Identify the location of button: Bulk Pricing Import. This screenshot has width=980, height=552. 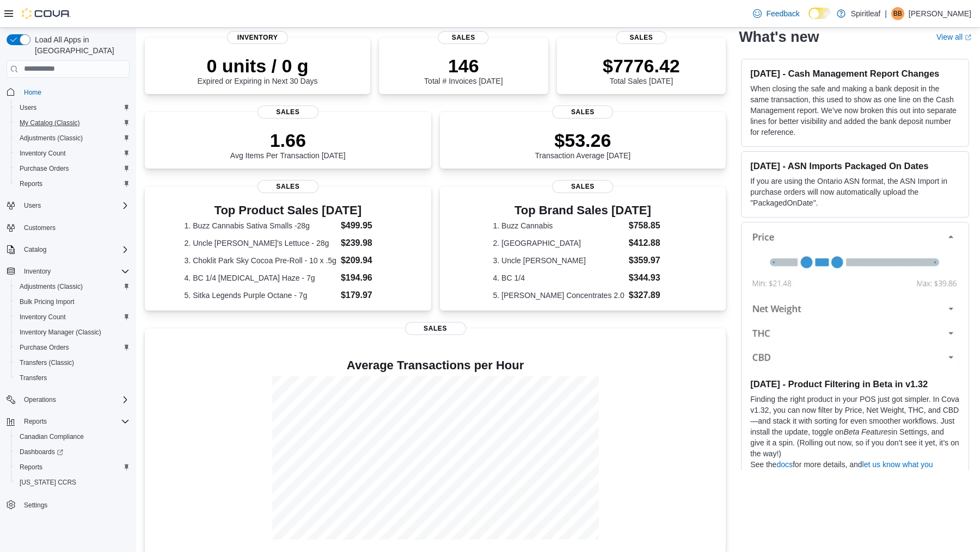
(73, 302).